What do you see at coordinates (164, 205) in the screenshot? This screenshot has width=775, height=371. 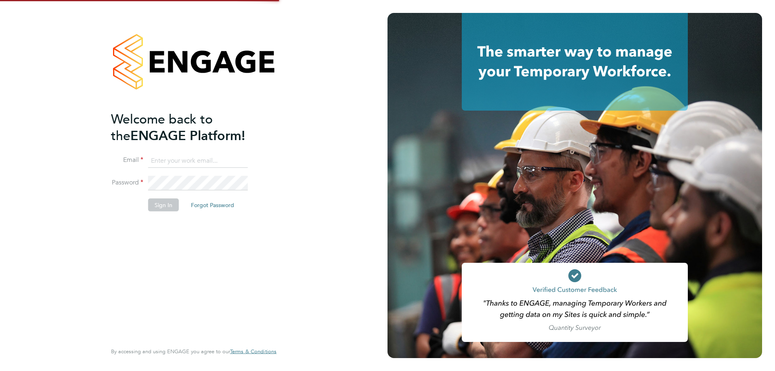 I see `button: Sign In` at bounding box center [164, 205].